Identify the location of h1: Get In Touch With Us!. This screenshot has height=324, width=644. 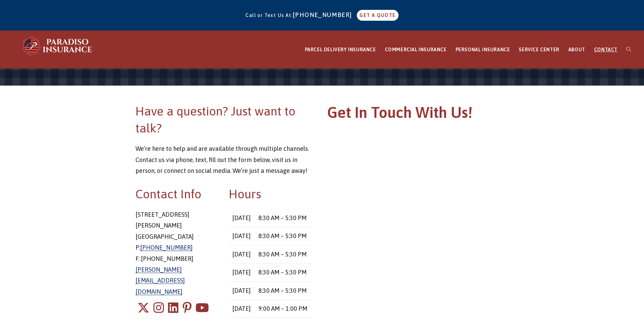
(416, 114).